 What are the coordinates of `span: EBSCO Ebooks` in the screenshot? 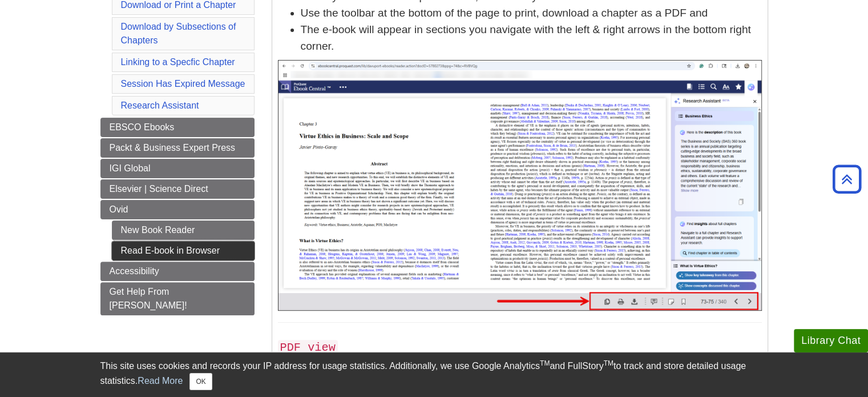 It's located at (142, 126).